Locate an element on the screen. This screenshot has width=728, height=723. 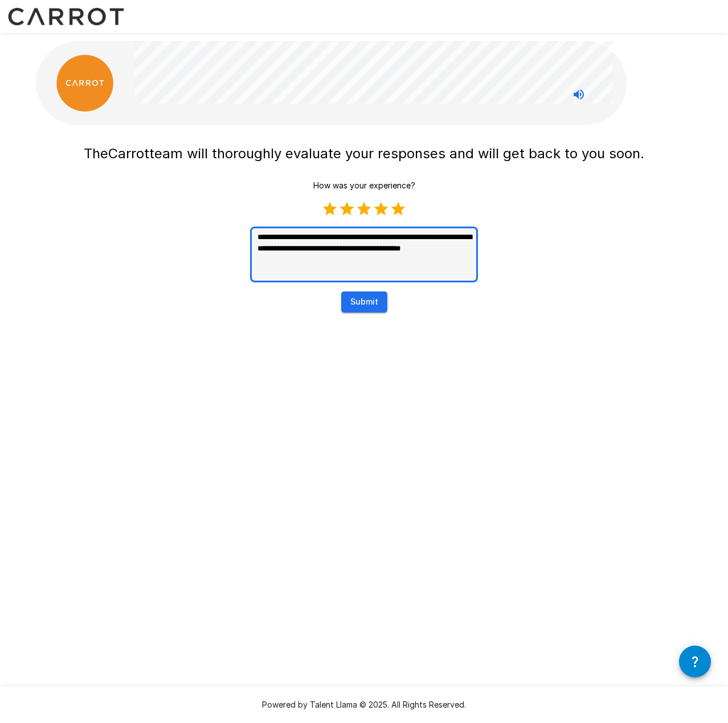
span: Carrot is located at coordinates (129, 153).